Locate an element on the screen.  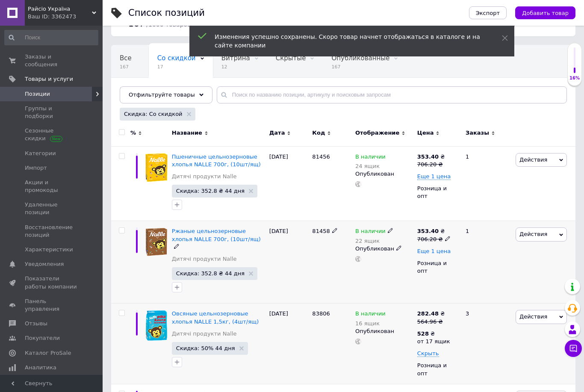
div: Изменения успешно сохранены. Скоро товар начнет отображаться в каталоге и на сайте компании is located at coordinates (348, 41).